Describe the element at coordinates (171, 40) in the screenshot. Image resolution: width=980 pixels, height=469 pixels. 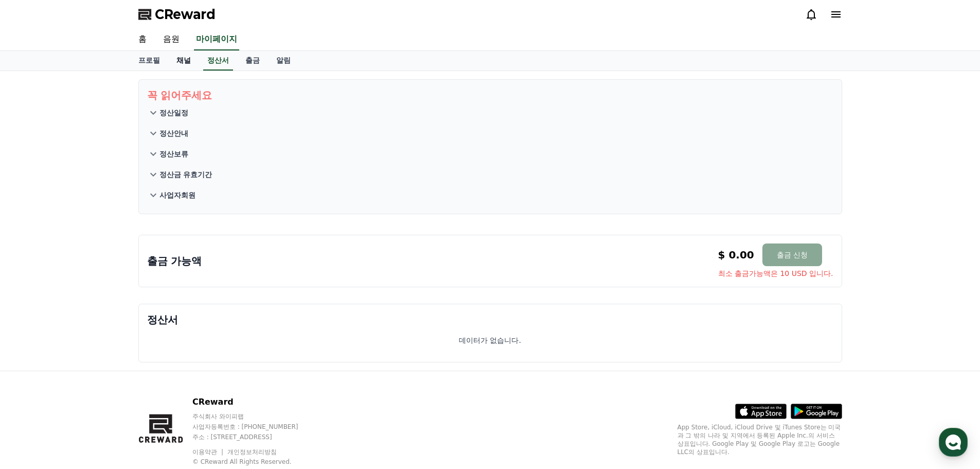
I see `a: 음원` at that location.